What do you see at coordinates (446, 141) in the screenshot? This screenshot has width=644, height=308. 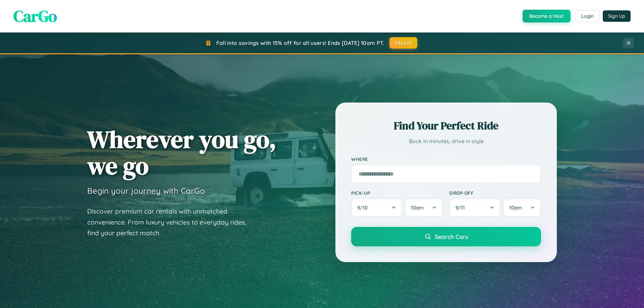 I see `p: Book in minutes, drive in style` at bounding box center [446, 141].